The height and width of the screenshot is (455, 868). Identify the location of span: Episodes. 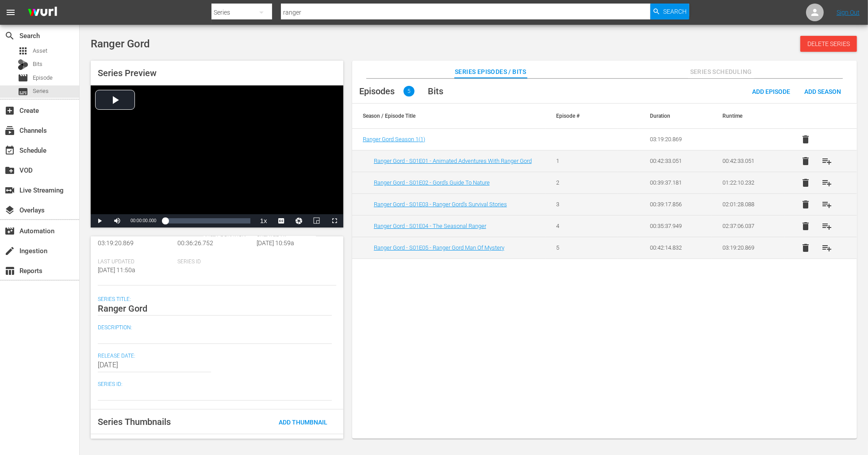
(377, 91).